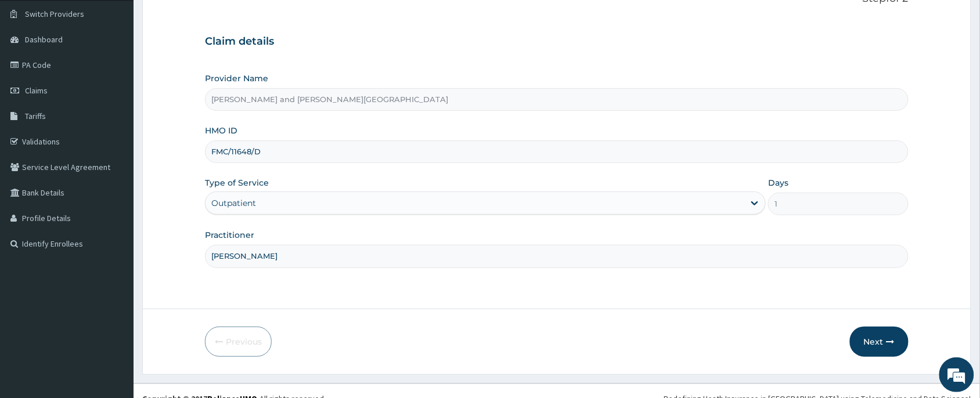  What do you see at coordinates (35, 116) in the screenshot?
I see `span: Tariffs` at bounding box center [35, 116].